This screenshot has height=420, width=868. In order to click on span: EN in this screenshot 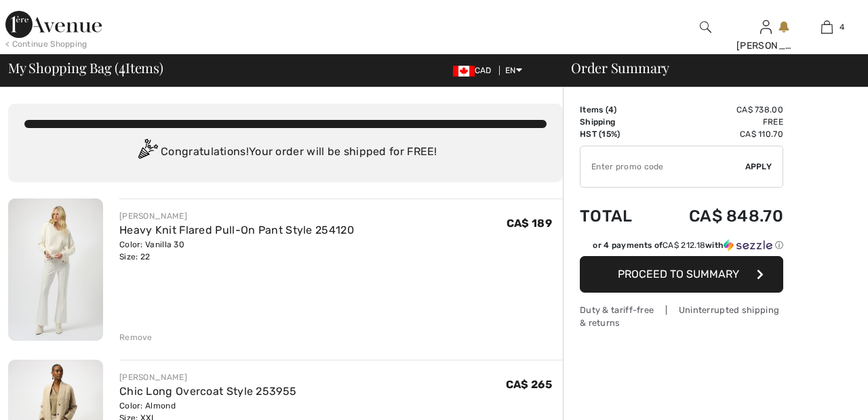, I will do `click(513, 70)`.